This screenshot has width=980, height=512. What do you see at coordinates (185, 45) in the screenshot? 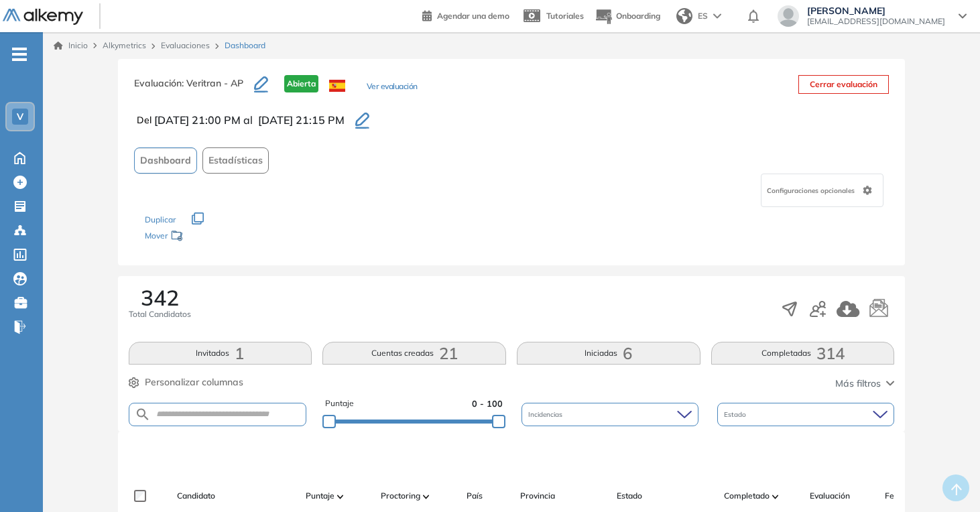
I see `a: Evaluaciones` at bounding box center [185, 45].